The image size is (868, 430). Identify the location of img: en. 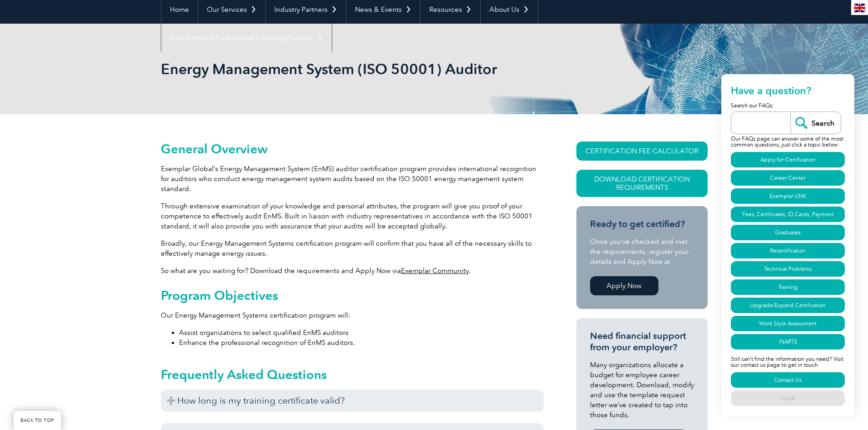
(860, 8).